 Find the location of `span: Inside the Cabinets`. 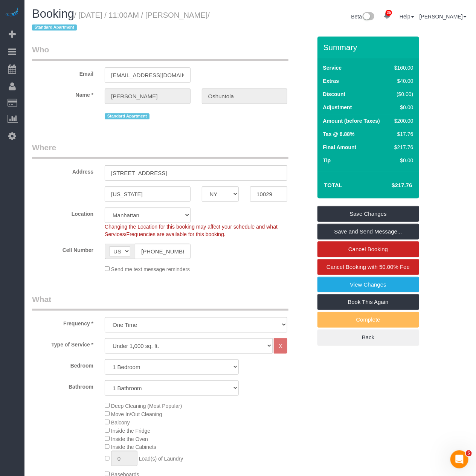

span: Inside the Cabinets is located at coordinates (134, 446).